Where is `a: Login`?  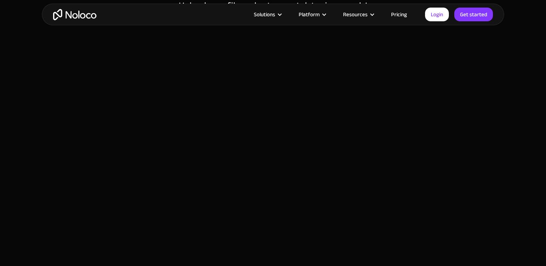 a: Login is located at coordinates (437, 14).